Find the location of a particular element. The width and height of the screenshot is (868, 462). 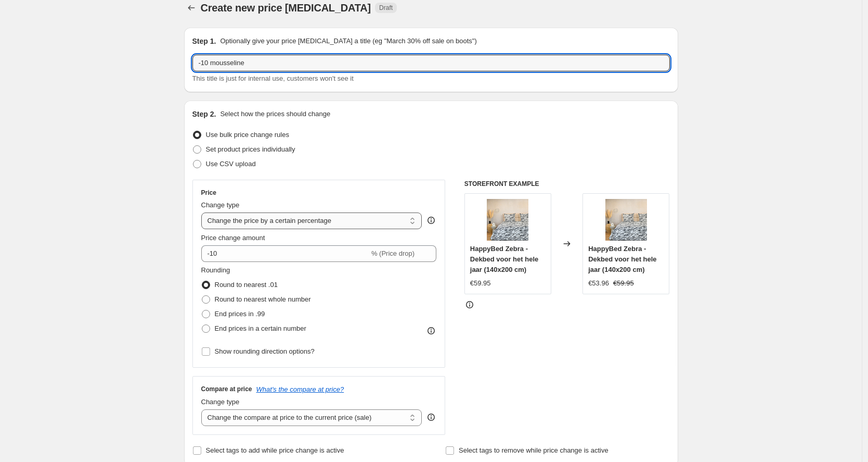

h2: Step 1. is located at coordinates (204, 41).